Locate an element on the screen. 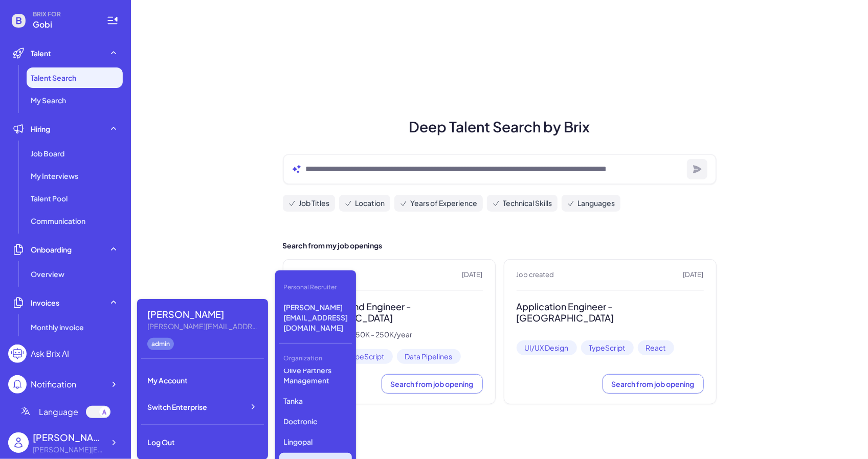 The image size is (868, 459). span: UI/UX Design is located at coordinates (547, 348).